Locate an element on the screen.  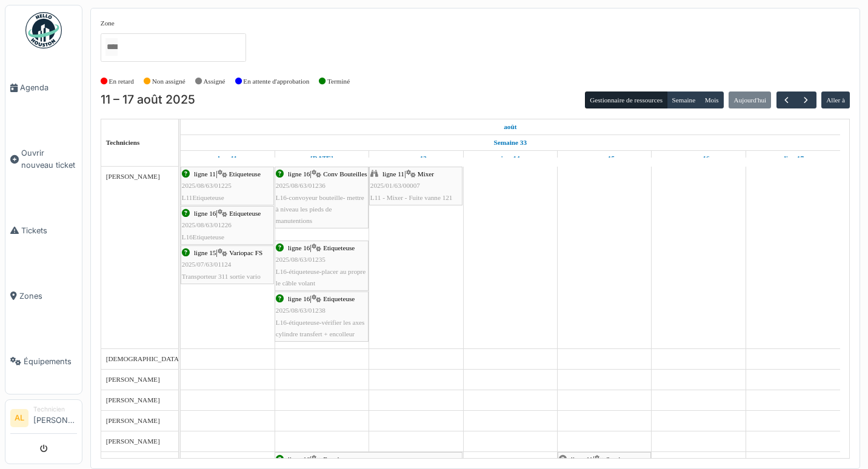
a: Équipements is located at coordinates (43, 361).